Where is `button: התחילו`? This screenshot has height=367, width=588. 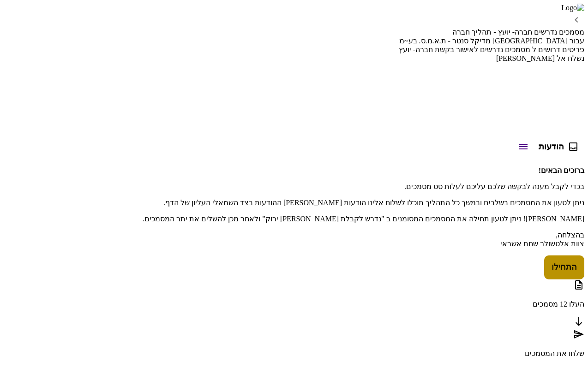
button: התחילו is located at coordinates (564, 268).